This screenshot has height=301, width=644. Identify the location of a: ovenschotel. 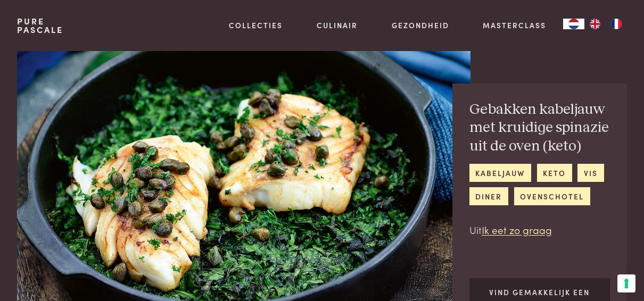
(552, 196).